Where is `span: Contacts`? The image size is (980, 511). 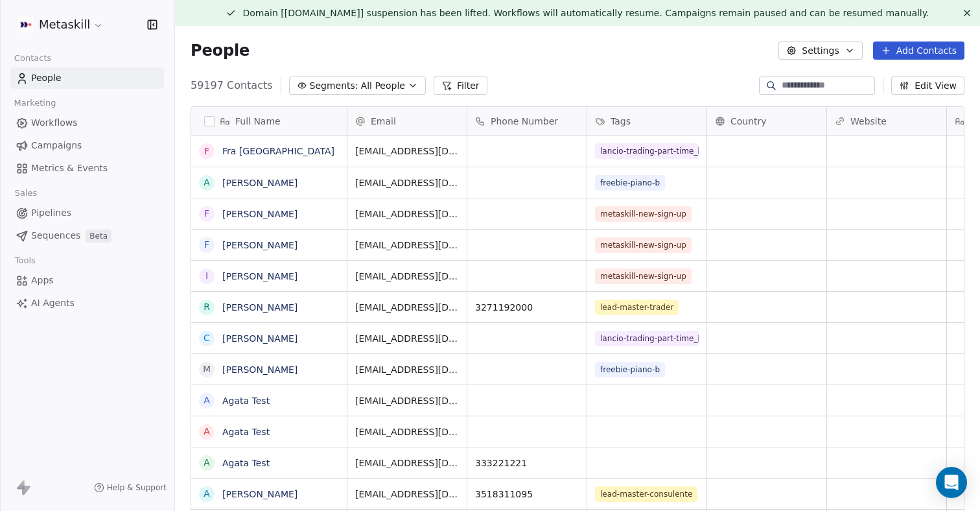
span: Contacts is located at coordinates (32, 58).